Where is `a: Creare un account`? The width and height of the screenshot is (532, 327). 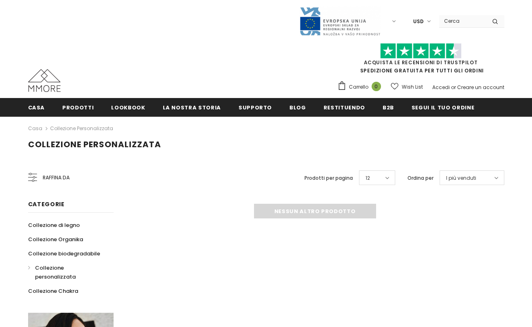
a: Creare un account is located at coordinates (481, 87).